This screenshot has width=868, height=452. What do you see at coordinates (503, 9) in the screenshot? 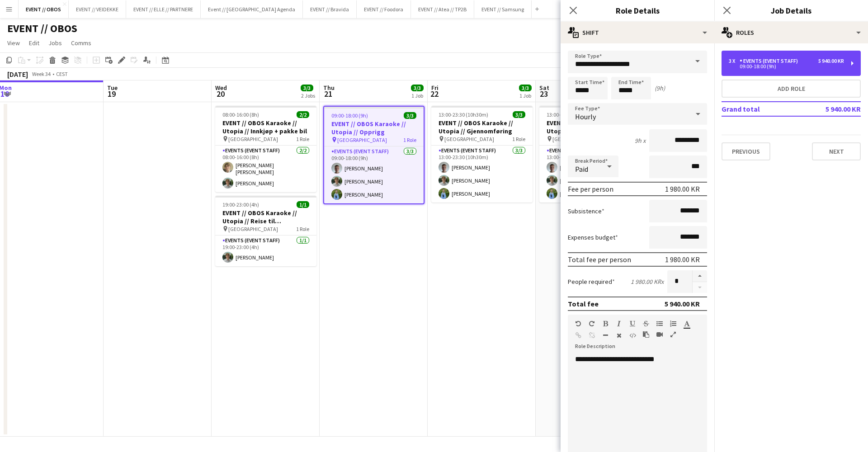
I see `button: EVENT // Samsung` at bounding box center [503, 9].